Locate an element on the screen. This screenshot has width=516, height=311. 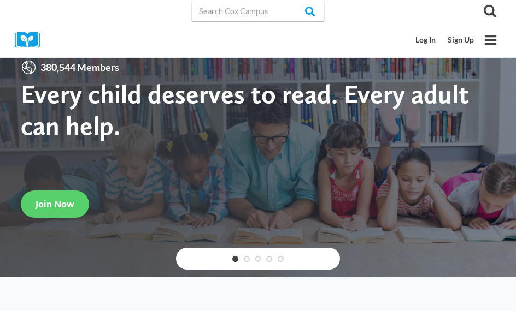
img: Cox Campus is located at coordinates (31, 40).